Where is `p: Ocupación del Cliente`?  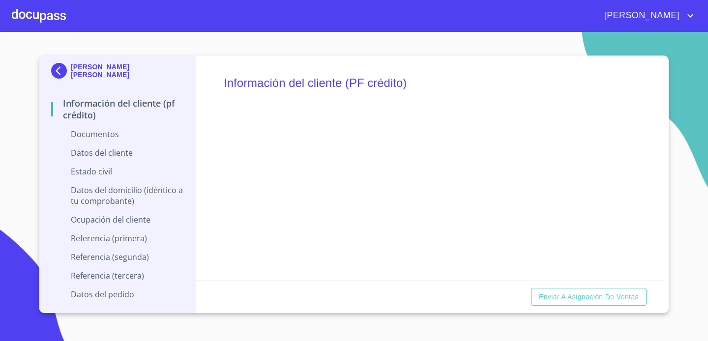 p: Ocupación del Cliente is located at coordinates (117, 220).